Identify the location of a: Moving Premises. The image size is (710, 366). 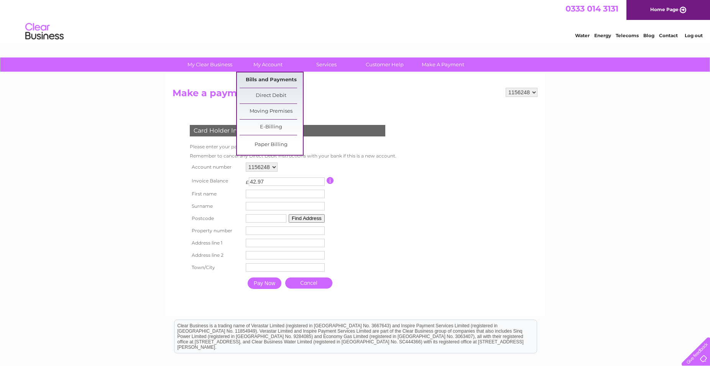
(271, 112).